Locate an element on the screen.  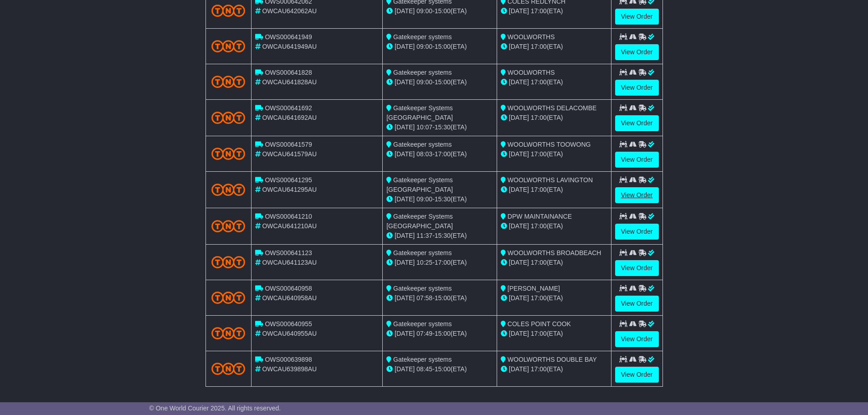
span: OWCAU641828AU is located at coordinates (289, 82).